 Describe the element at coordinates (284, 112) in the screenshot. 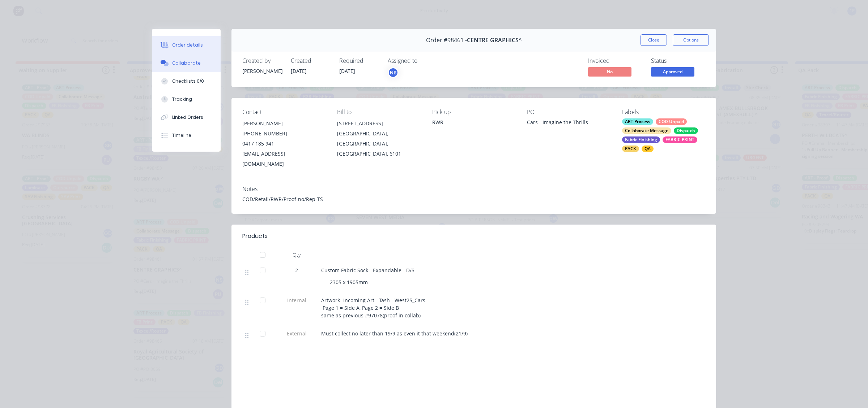

I see `div: Contact` at that location.